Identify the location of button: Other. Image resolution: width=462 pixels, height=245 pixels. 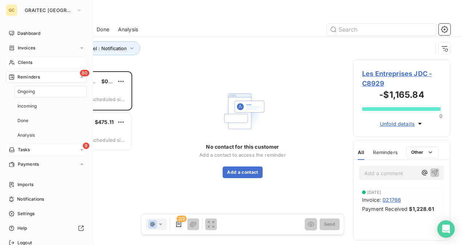
(423, 152).